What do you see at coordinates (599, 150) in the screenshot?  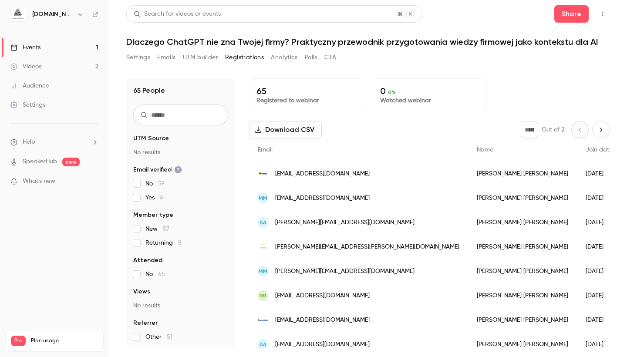 I see `span: Join date` at bounding box center [599, 150].